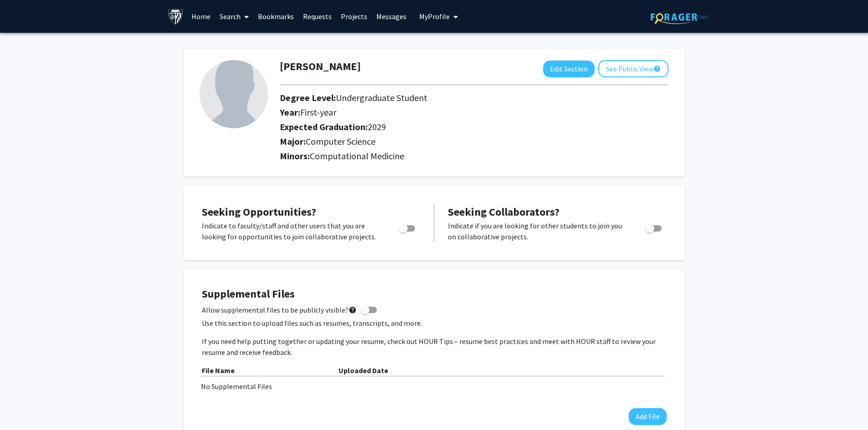 This screenshot has width=868, height=430. I want to click on h2: Year:, so click(448, 113).